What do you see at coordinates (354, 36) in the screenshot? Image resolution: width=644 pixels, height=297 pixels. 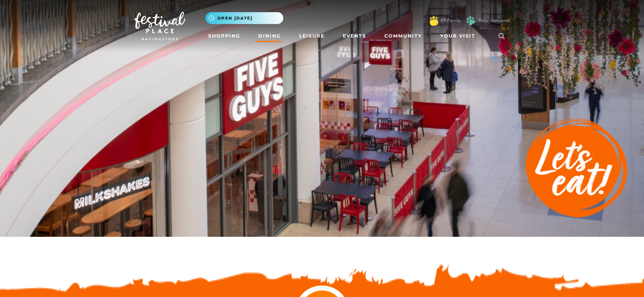 I see `a: Events` at bounding box center [354, 36].